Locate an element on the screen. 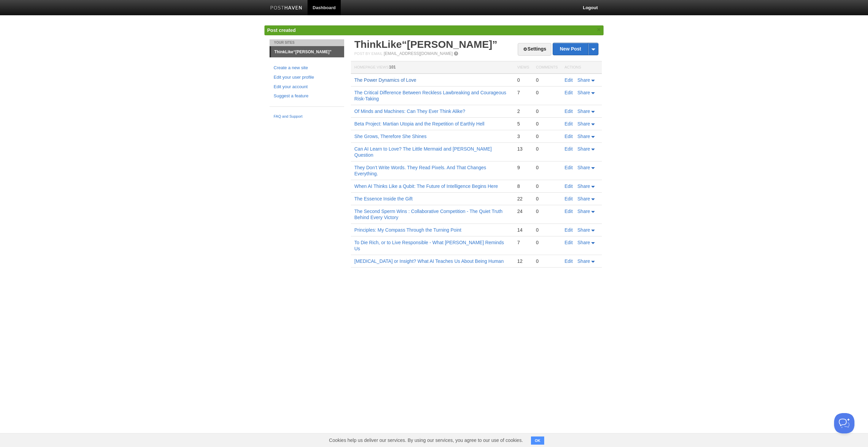 The height and width of the screenshot is (447, 868). div: 12 is located at coordinates (523, 261).